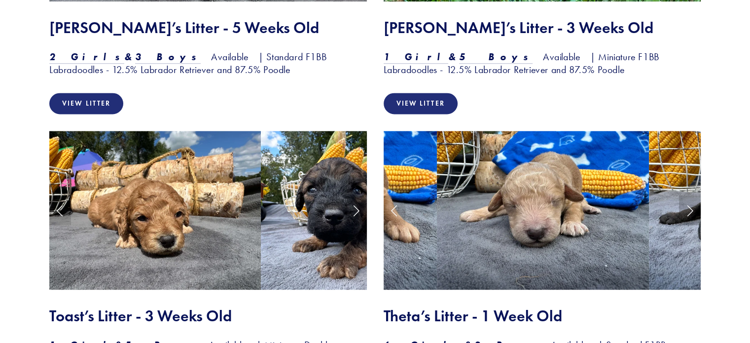 This screenshot has height=343, width=750. Describe the element at coordinates (168, 57) in the screenshot. I see `a: 3 Boys` at that location.